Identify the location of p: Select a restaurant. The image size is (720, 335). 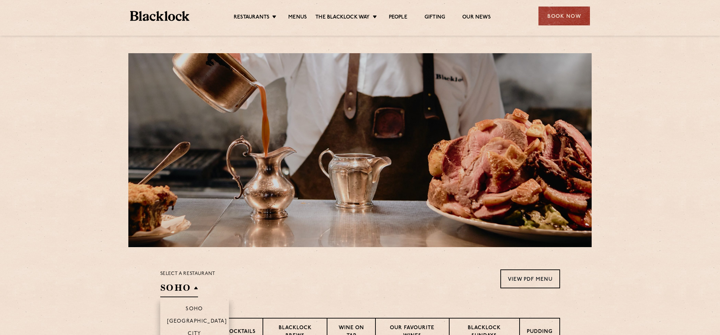
(188, 274).